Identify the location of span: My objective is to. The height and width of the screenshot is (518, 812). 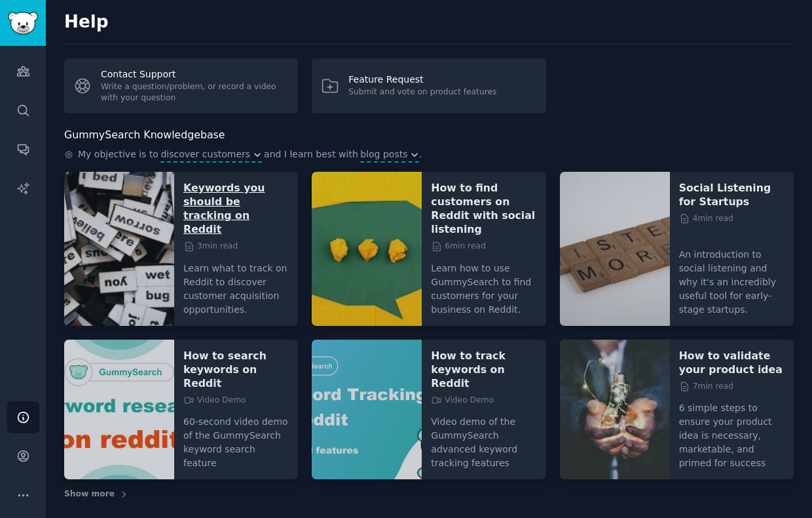
(118, 154).